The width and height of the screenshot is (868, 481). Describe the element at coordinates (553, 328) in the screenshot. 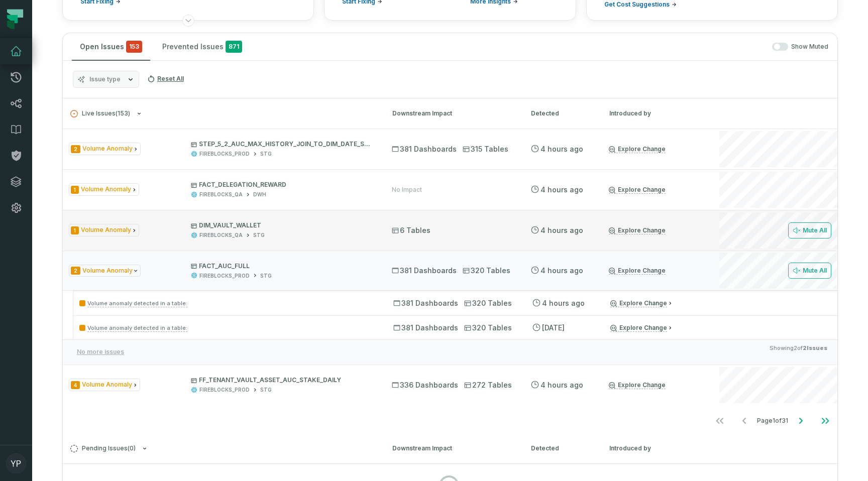

I see `relative-time: Sep 4, 2025, 6:54 AM GMT+3` at that location.